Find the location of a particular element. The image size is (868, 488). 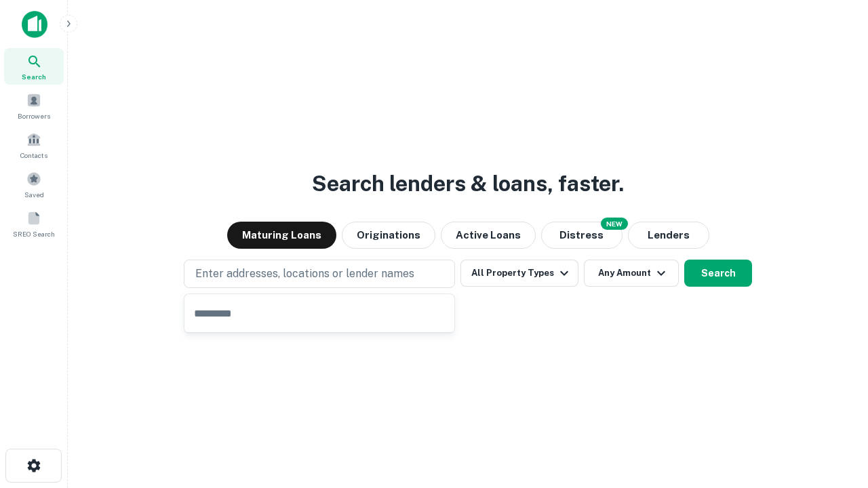

span: Saved is located at coordinates (34, 195).